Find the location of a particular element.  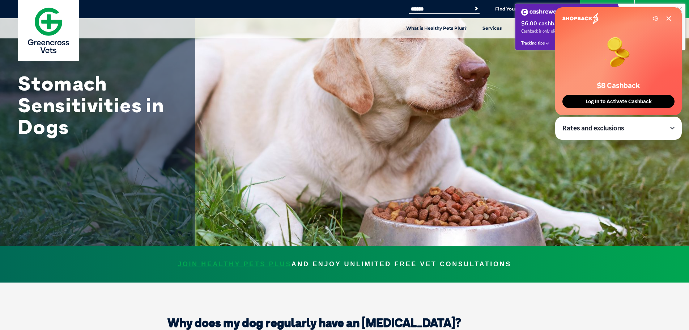

a: Find Your Local Greencross Vet is located at coordinates (530, 9).